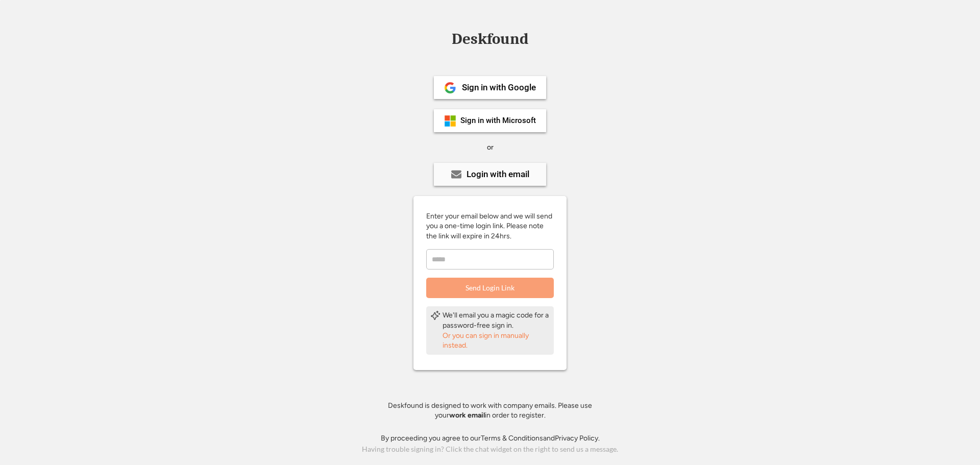  I want to click on div: Enter your email below and we will send you a one-time login link. Please note the link will expi..., so click(490, 226).